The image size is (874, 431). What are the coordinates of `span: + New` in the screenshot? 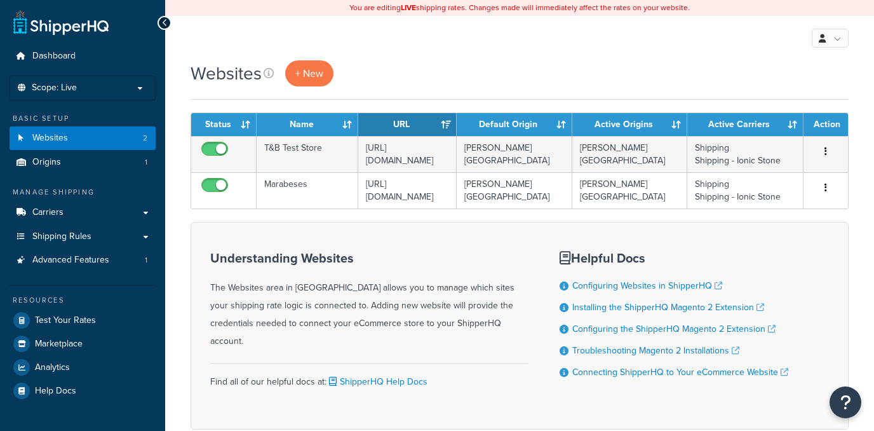 It's located at (309, 73).